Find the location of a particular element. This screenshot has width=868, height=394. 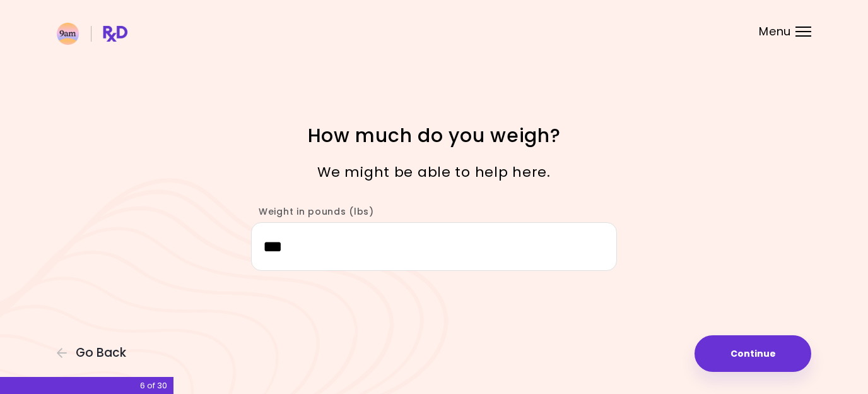

button: Continue is located at coordinates (753, 353).